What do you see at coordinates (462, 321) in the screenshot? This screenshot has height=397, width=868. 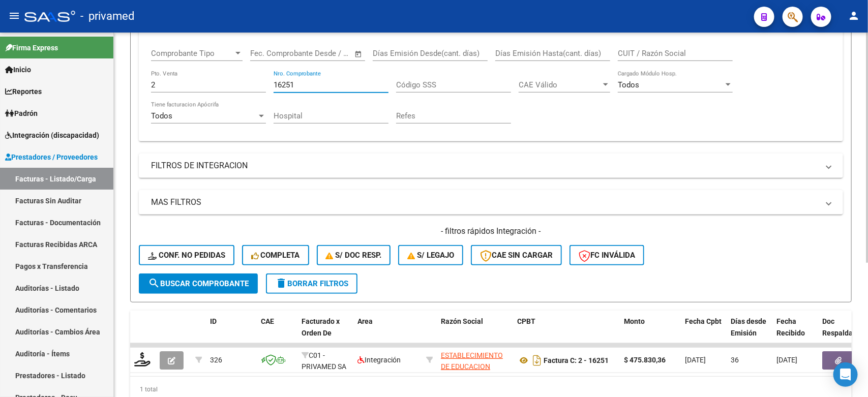 I see `span: Razón Social` at bounding box center [462, 321].